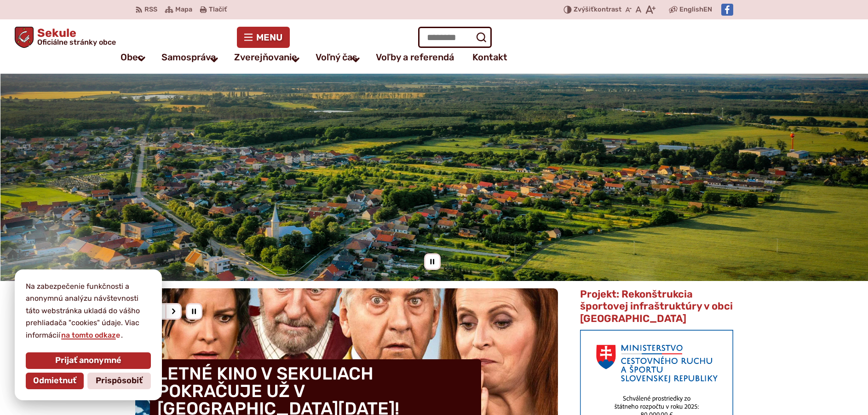 This screenshot has height=415, width=868. Describe the element at coordinates (65, 38) in the screenshot. I see `a: Logo Sekule, prejsť na domovskú stránku.` at that location.